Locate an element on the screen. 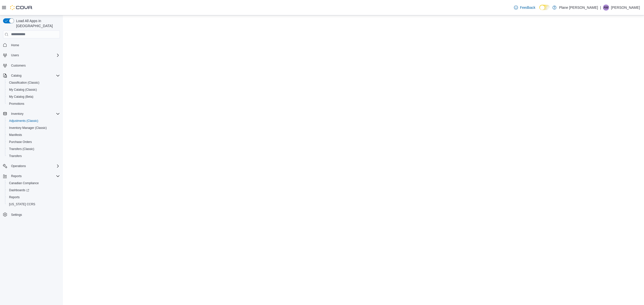 Image resolution: width=644 pixels, height=305 pixels. button: Purchase Orders is located at coordinates (33, 142).